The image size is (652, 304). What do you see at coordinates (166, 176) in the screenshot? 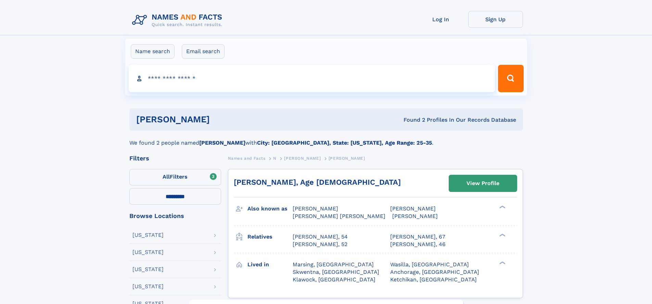
I see `span: All` at bounding box center [166, 176].